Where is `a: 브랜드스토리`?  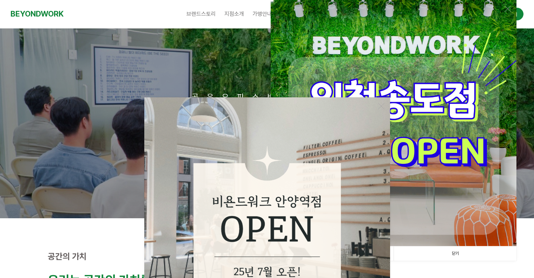
a: 브랜드스토리 is located at coordinates (201, 14).